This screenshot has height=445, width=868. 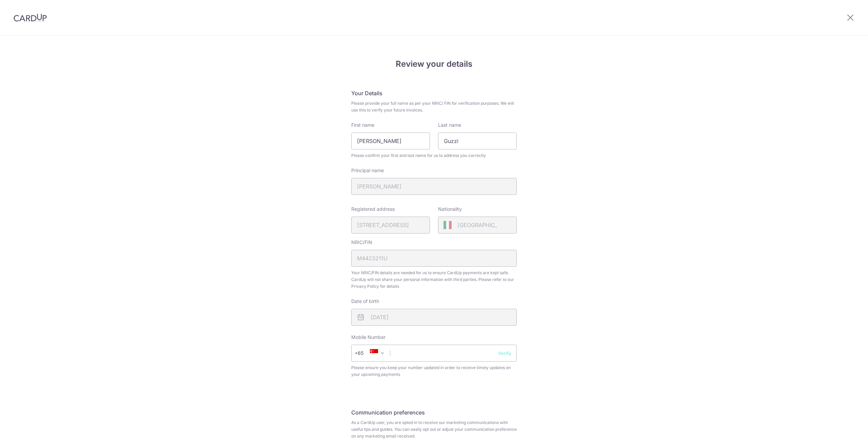 I want to click on span: Please confirm your first and last name for us to address you correctly, so click(x=434, y=156).